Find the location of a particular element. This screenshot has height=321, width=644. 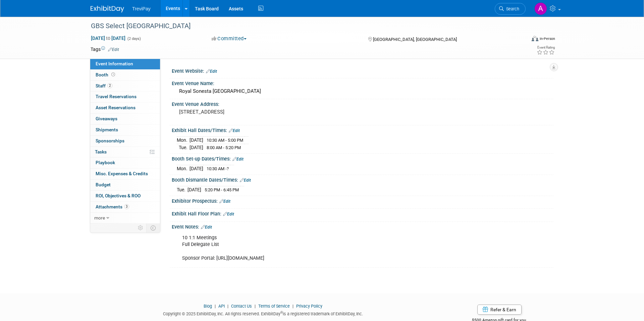

span: Tasks is located at coordinates (101, 152).